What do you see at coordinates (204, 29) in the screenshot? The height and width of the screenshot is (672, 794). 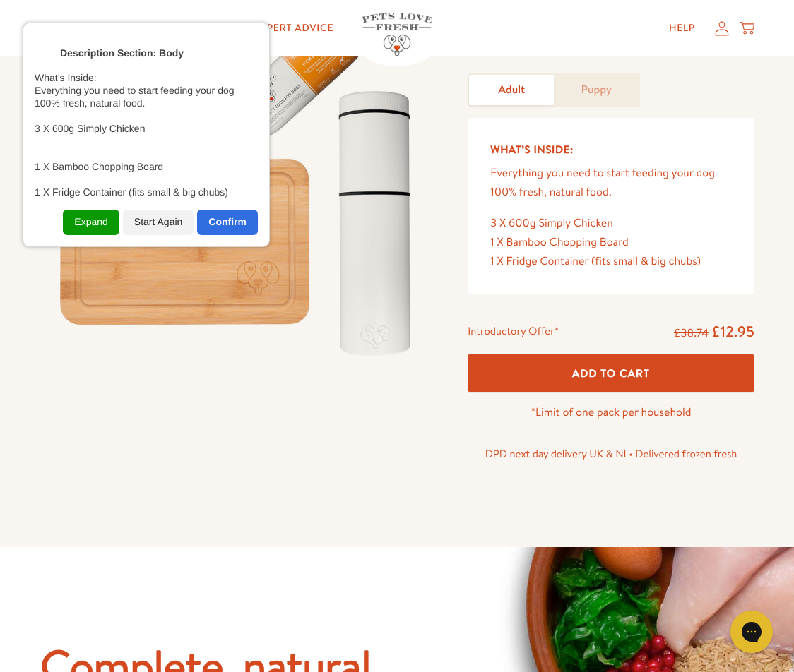 I see `a: Reviews` at bounding box center [204, 29].